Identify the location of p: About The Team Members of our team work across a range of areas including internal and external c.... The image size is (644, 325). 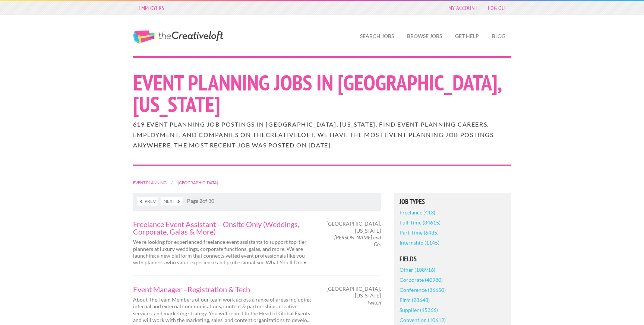
(225, 310).